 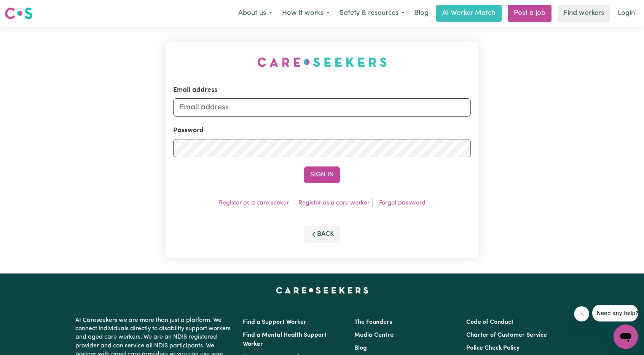 I want to click on button: About us, so click(x=255, y=13).